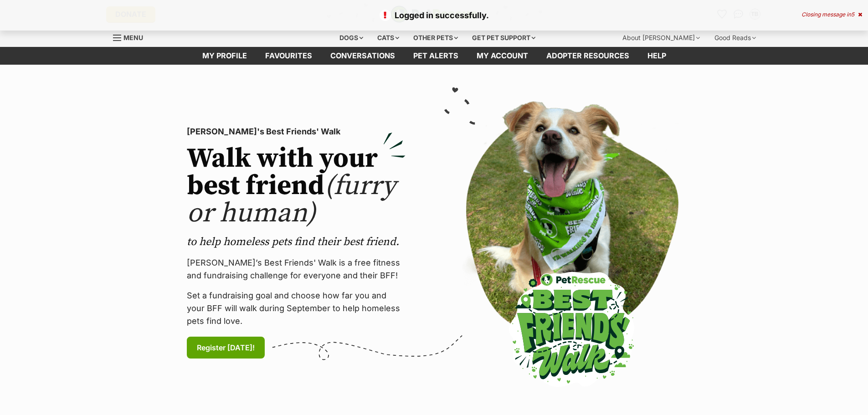 The image size is (868, 415). What do you see at coordinates (388, 38) in the screenshot?
I see `div: Cats` at bounding box center [388, 38].